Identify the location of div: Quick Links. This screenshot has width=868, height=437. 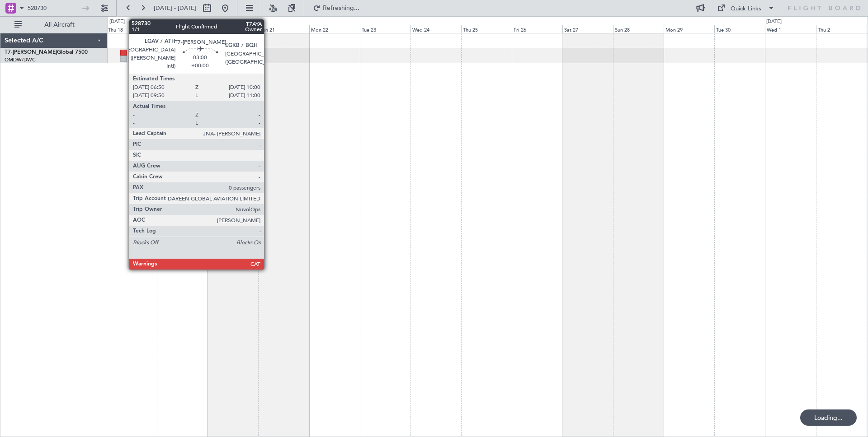
(746, 9).